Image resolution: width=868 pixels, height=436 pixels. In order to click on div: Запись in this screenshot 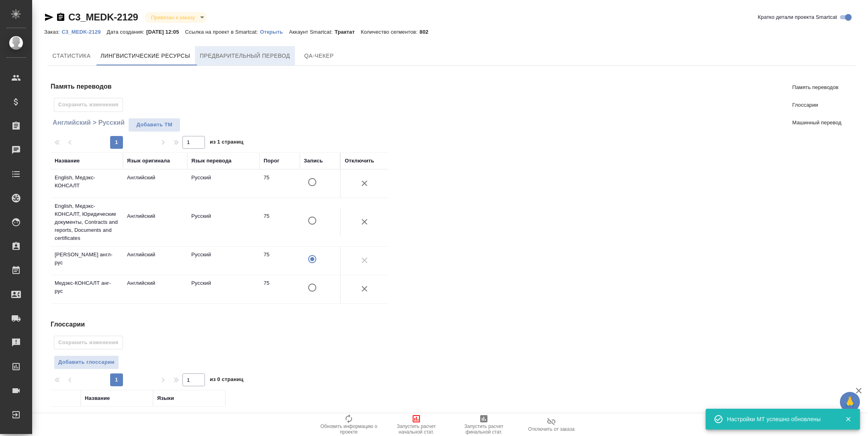, I will do `click(313, 161)`.